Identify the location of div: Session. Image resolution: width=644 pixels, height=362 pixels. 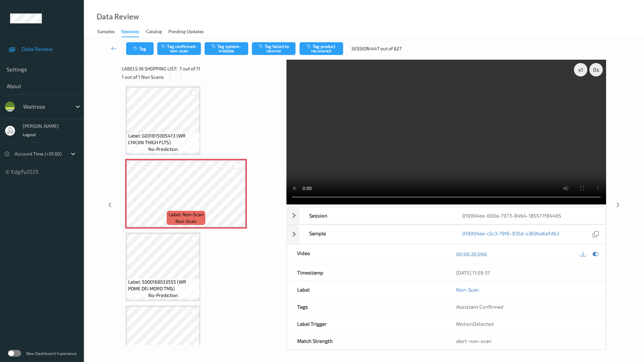
(376, 216).